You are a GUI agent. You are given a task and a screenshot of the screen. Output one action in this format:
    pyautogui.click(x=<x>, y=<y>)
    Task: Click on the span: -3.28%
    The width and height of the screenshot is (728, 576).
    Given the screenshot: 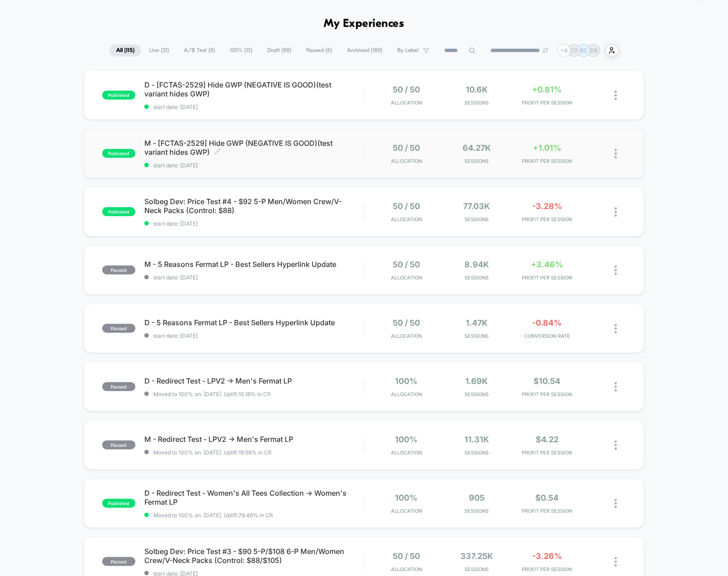 What is the action you would take?
    pyautogui.click(x=547, y=206)
    